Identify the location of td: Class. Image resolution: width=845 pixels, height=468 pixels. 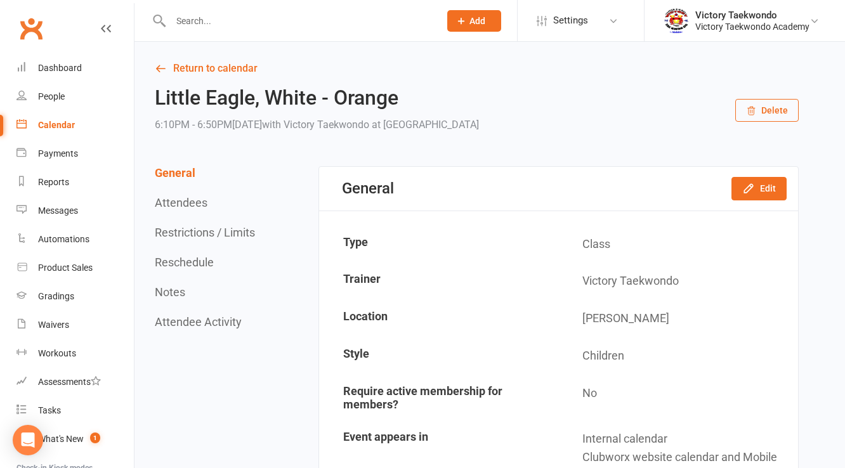
(678, 244).